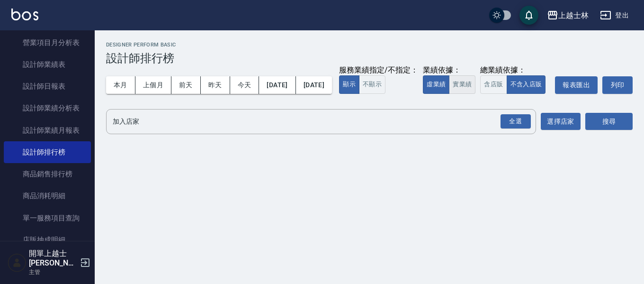 The image size is (644, 284). I want to click on button: 不含入店販, so click(526, 84).